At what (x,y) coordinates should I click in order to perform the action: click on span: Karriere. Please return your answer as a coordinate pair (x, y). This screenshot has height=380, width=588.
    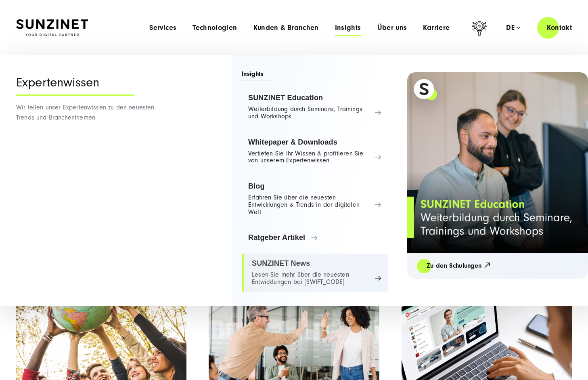
    Looking at the image, I should click on (436, 28).